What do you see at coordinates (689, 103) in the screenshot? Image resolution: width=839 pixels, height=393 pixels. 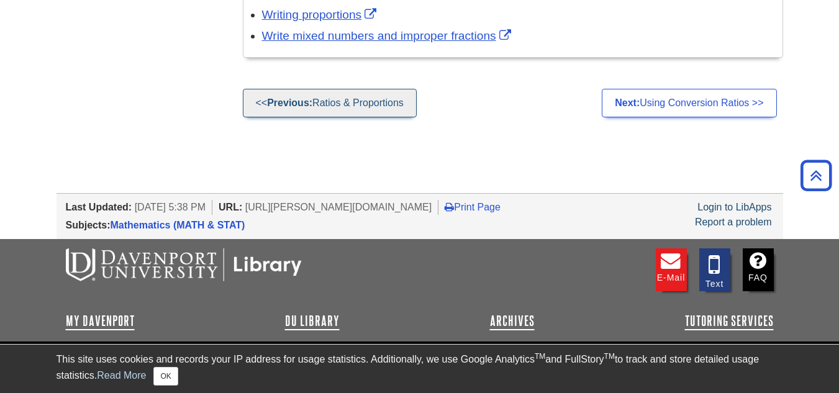 I see `a: Next:Using Conversion Ratios >>` at bounding box center [689, 103].